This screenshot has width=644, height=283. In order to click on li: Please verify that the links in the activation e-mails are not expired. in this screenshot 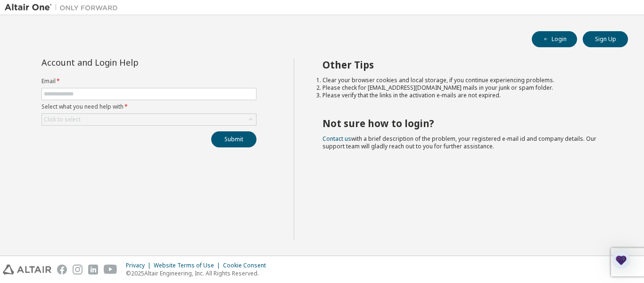, I will do `click(467, 95)`.